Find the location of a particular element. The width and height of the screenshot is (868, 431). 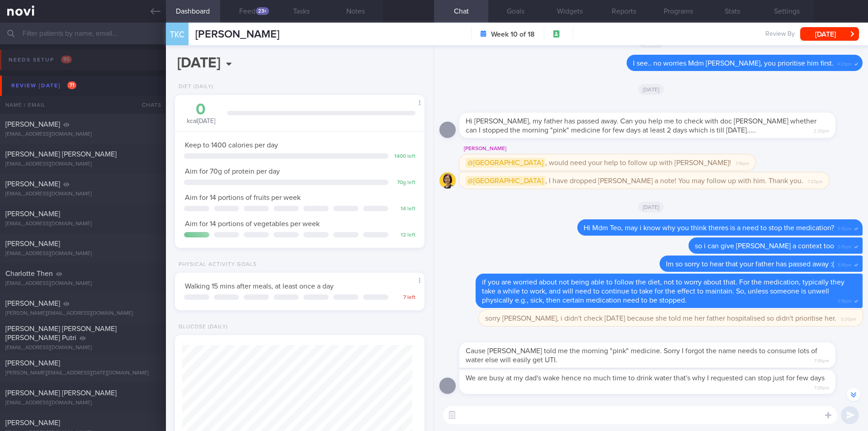

div: Diet (Daily) is located at coordinates (194, 87).